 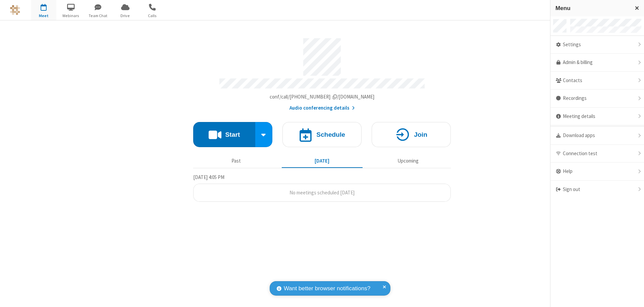 I want to click on button: Start, so click(x=224, y=134).